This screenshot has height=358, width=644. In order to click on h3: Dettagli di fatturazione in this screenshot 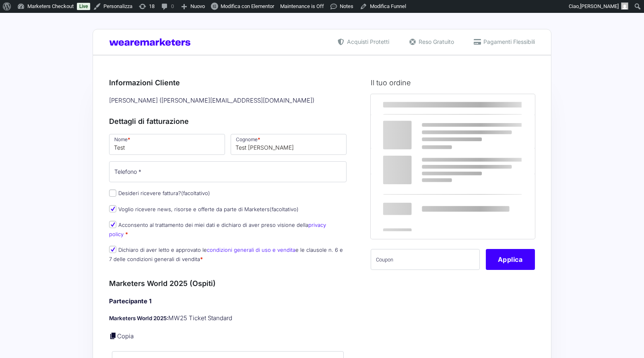, I will do `click(228, 121)`.